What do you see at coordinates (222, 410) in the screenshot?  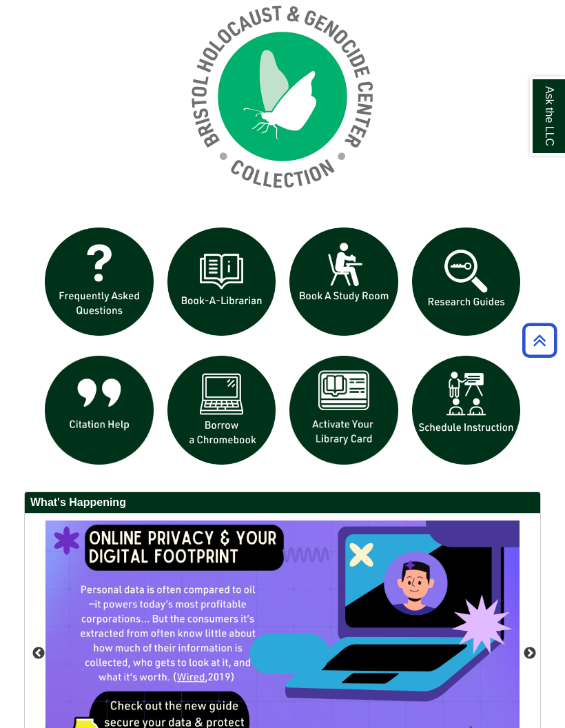 I see `img: Borrow a chromebook icon links to the borrow a chromebook web page` at bounding box center [222, 410].